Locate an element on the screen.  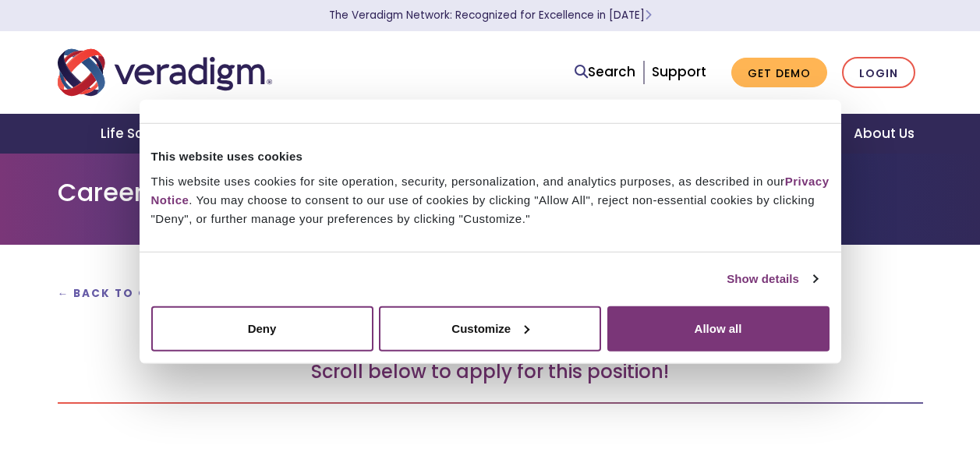
button: Customize is located at coordinates (490, 329).